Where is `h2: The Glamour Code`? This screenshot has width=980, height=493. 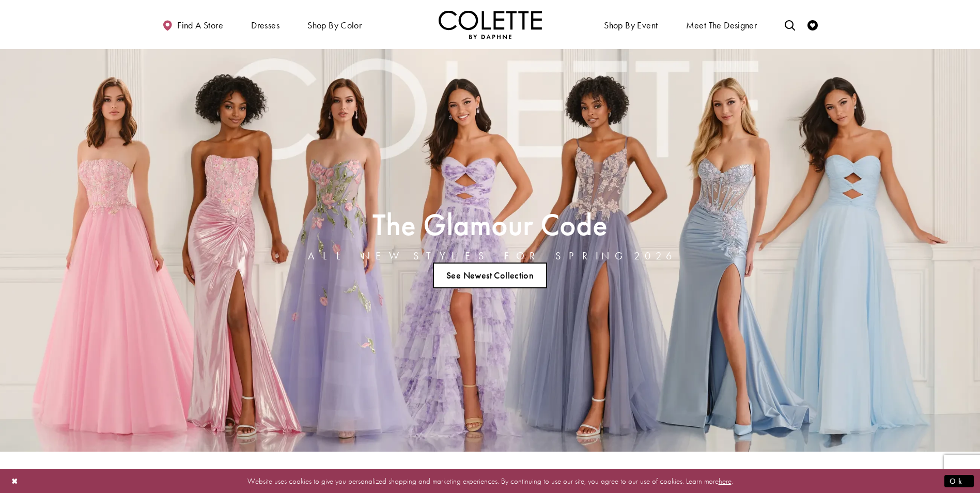 h2: The Glamour Code is located at coordinates (490, 224).